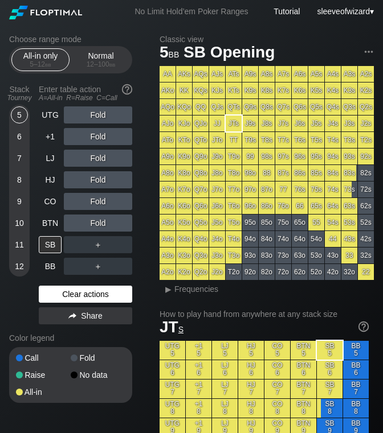 The width and height of the screenshot is (383, 433). I want to click on div: AJs, so click(217, 74).